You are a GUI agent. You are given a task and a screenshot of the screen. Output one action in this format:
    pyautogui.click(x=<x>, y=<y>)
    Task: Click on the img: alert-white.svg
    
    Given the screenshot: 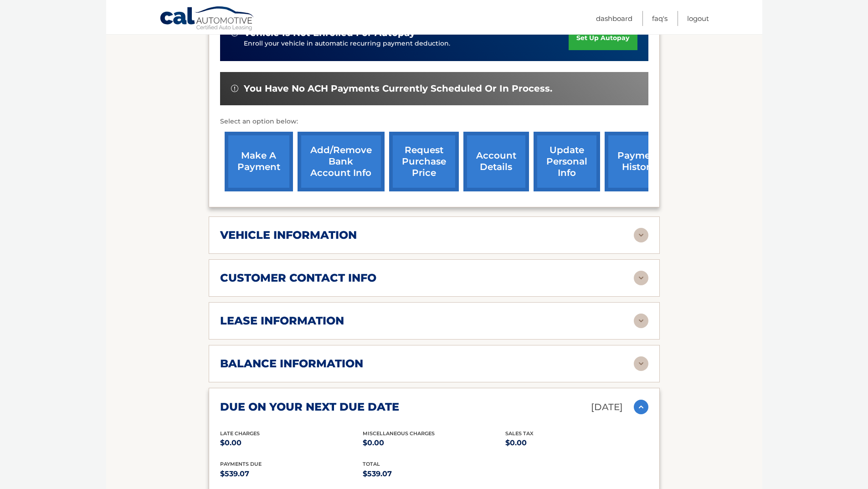 What is the action you would take?
    pyautogui.click(x=235, y=89)
    